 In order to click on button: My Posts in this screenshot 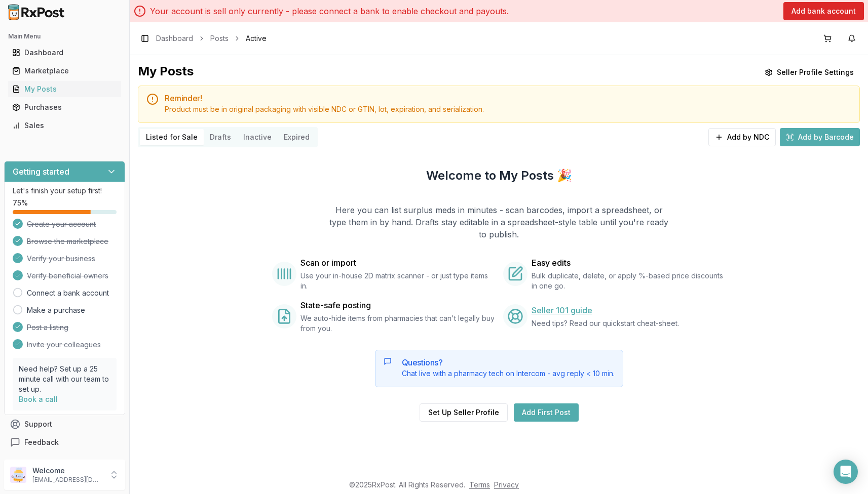, I will do `click(64, 89)`.